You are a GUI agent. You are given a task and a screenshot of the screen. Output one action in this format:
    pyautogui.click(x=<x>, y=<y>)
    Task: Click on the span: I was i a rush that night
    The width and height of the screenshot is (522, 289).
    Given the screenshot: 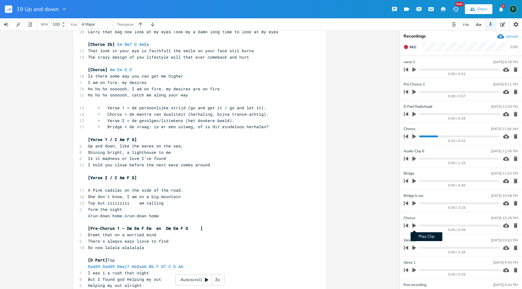 What is the action you would take?
    pyautogui.click(x=118, y=273)
    